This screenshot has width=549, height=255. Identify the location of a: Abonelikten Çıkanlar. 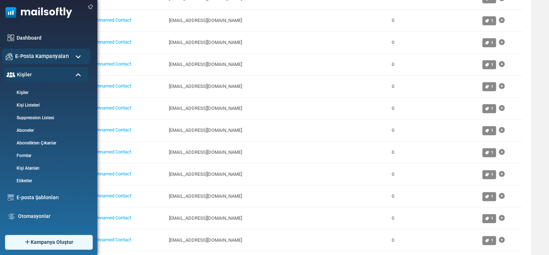
(45, 143).